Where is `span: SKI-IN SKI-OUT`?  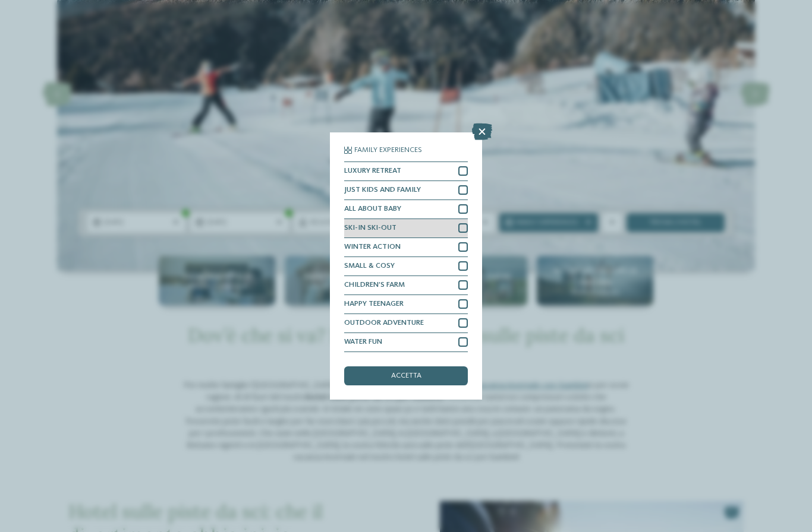
span: SKI-IN SKI-OUT is located at coordinates (370, 228).